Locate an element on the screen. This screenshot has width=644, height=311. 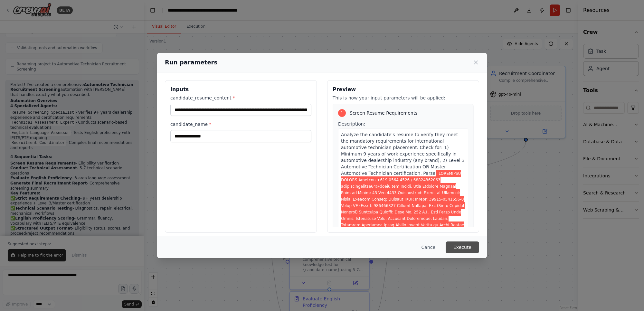
h3: Inputs is located at coordinates (241, 89).